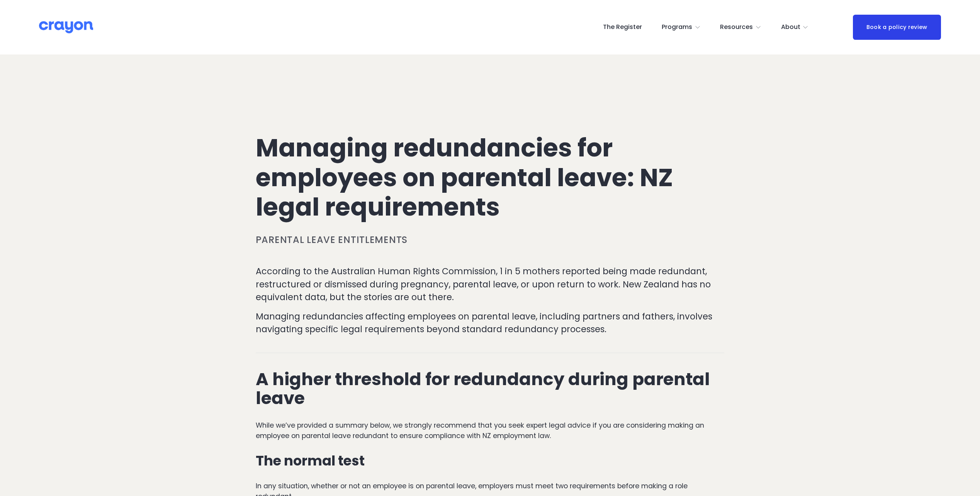  I want to click on a: The Register, so click(622, 27).